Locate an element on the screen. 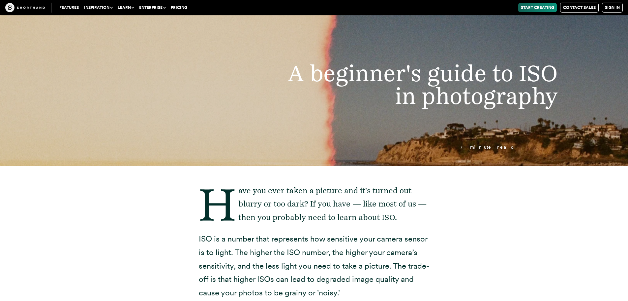 The image size is (628, 301). a: Features is located at coordinates (69, 8).